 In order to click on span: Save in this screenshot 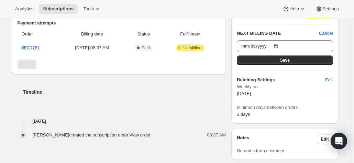, I will do `click(285, 60)`.